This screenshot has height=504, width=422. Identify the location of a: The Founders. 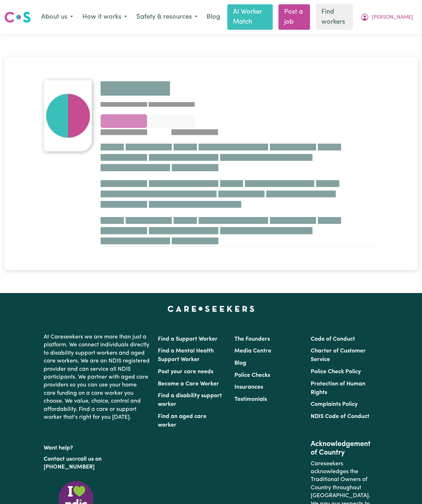
(252, 339).